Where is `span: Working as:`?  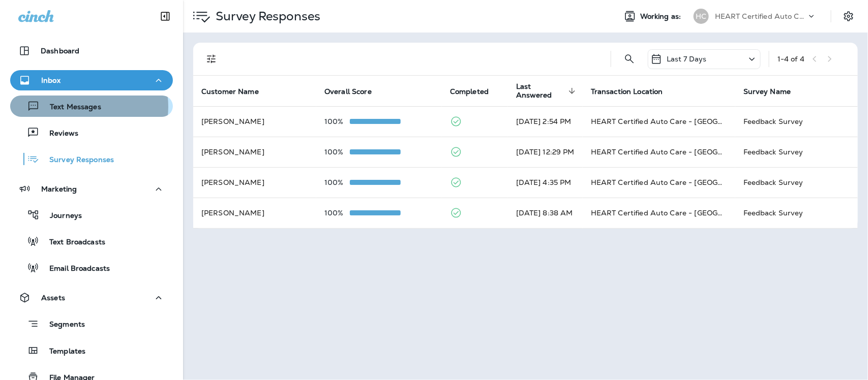
span: Working as: is located at coordinates (662, 16).